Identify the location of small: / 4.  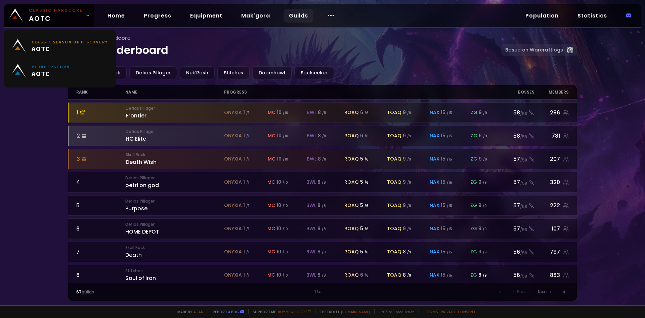
(319, 292).